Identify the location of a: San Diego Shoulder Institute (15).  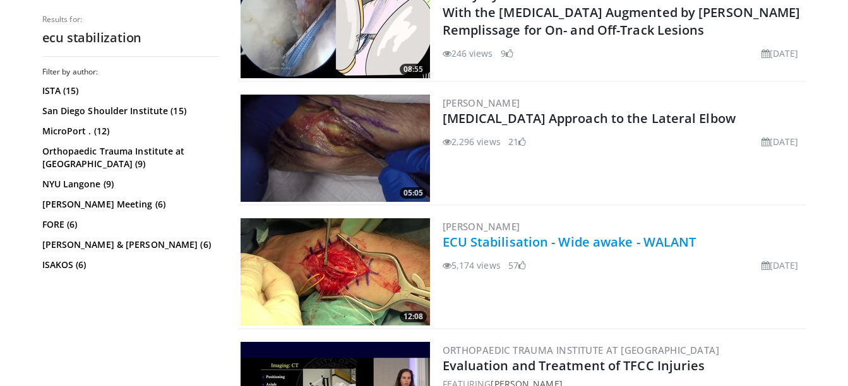
(129, 111).